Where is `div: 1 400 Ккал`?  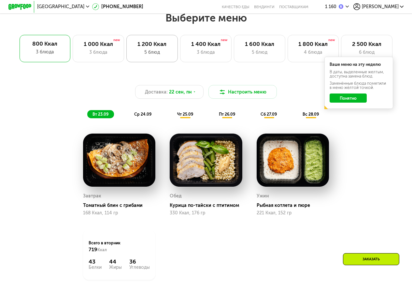 div: 1 400 Ккал is located at coordinates (206, 44).